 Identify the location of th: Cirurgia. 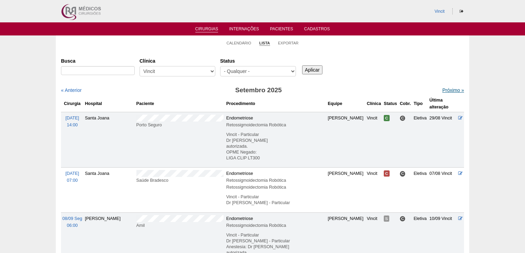
(72, 104).